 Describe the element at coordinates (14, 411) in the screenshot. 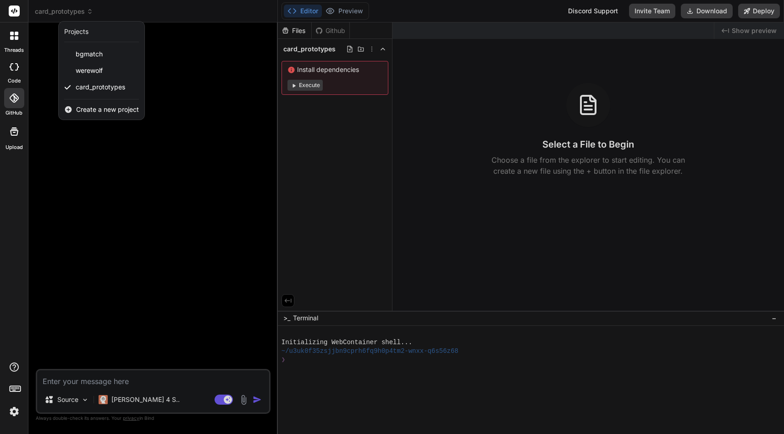

I see `img: settings` at that location.